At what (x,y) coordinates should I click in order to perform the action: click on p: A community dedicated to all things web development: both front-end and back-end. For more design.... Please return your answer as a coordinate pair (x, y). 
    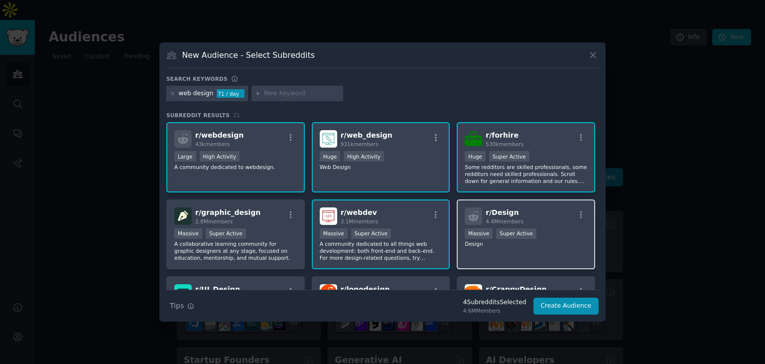
    Looking at the image, I should click on (381, 251).